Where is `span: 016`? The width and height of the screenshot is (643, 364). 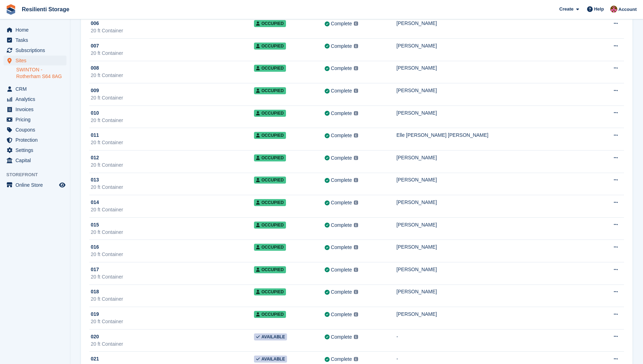
span: 016 is located at coordinates (94, 247).